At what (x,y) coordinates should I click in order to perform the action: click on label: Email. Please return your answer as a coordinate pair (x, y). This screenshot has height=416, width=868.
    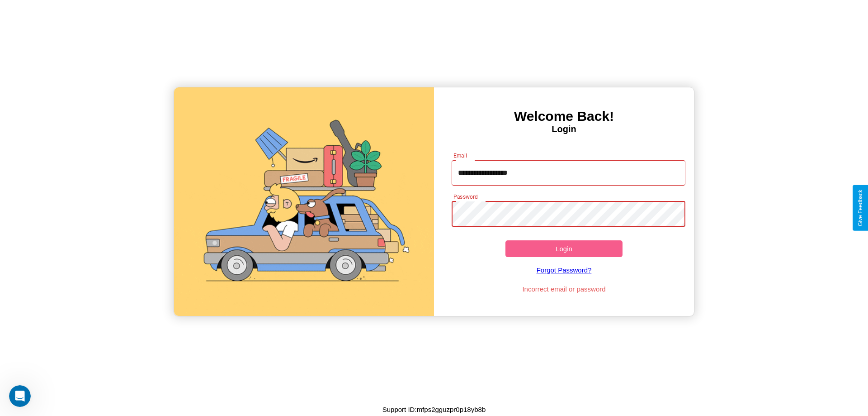
    Looking at the image, I should click on (460, 155).